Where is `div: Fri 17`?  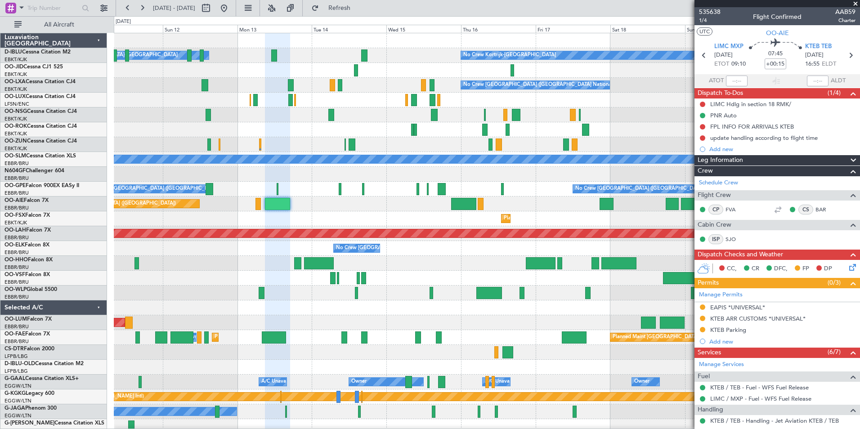
div: Fri 17 is located at coordinates (573, 29).